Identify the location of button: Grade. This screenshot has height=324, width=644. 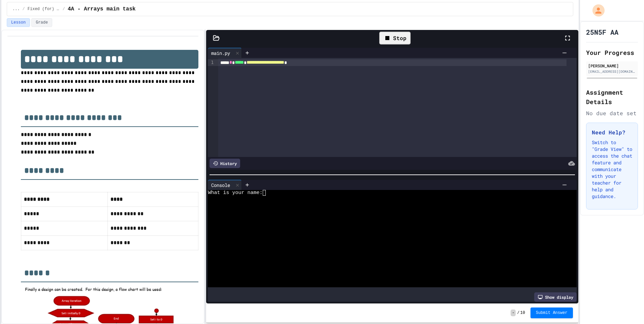
(42, 23).